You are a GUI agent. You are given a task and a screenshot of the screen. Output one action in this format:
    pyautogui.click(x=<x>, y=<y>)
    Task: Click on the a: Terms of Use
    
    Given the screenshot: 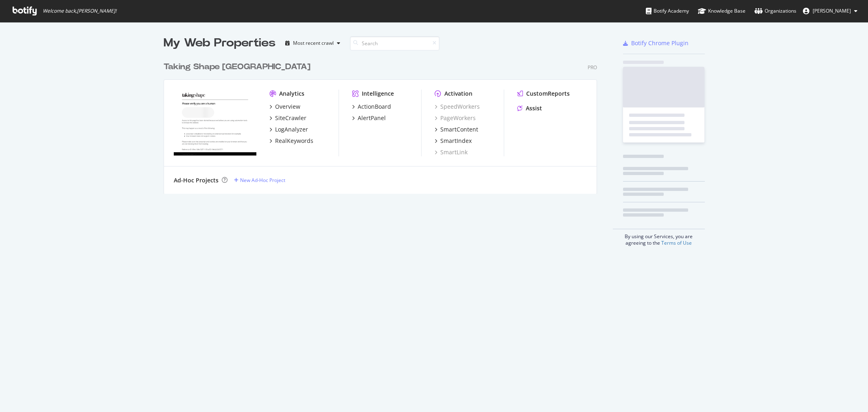 What is the action you would take?
    pyautogui.click(x=677, y=243)
    